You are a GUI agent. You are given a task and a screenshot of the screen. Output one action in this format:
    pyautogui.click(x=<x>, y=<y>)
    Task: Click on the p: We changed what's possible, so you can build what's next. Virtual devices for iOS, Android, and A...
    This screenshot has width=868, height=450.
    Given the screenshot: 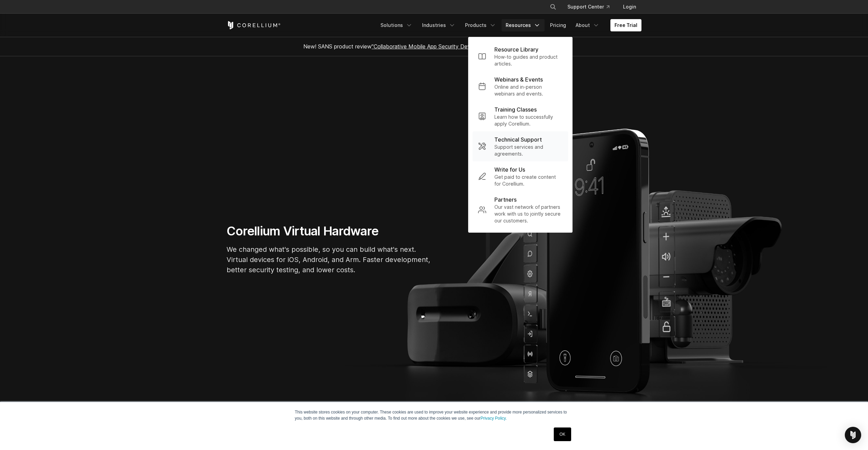 What is the action you would take?
    pyautogui.click(x=329, y=259)
    